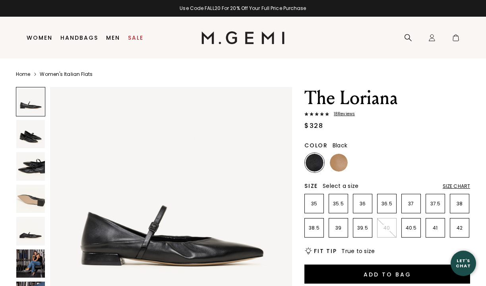  What do you see at coordinates (338, 162) in the screenshot?
I see `img: Light Tan` at bounding box center [338, 162].